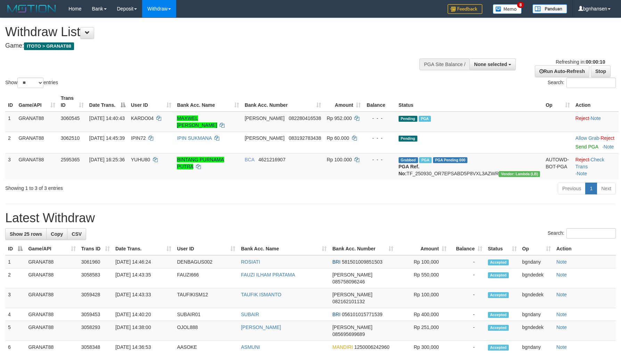 Image resolution: width=621 pixels, height=353 pixels. Describe the element at coordinates (465, 9) in the screenshot. I see `img: Feedback.jpg` at that location.